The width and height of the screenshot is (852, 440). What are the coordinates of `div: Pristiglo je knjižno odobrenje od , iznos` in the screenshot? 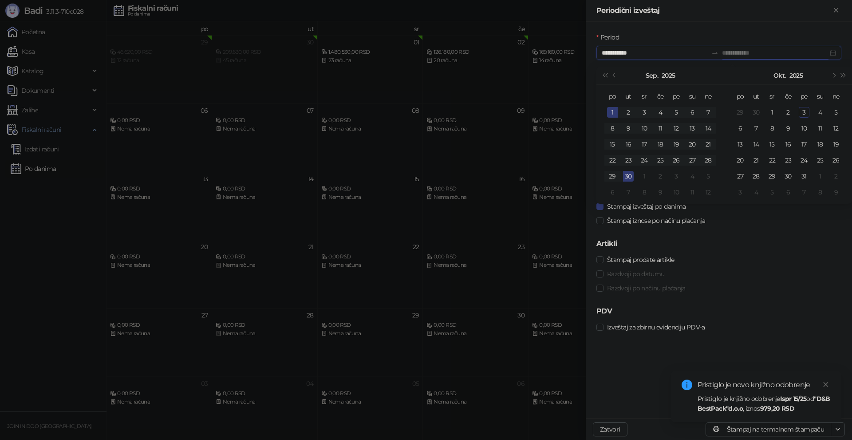 It's located at (764, 403).